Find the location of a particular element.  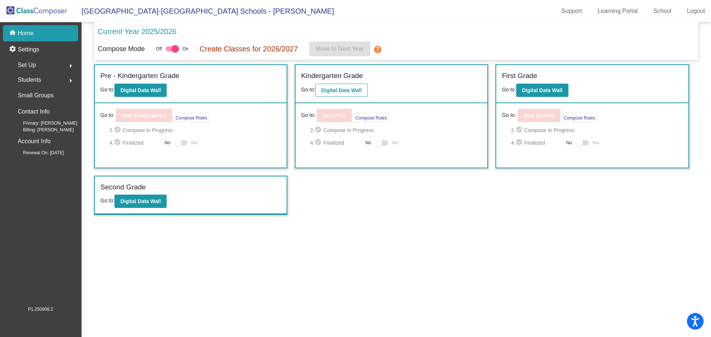

mat-icon: help is located at coordinates (378, 50).